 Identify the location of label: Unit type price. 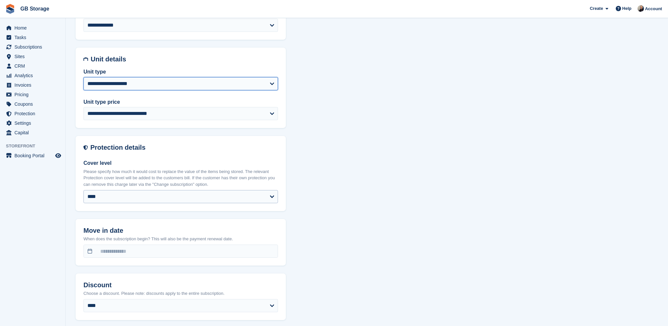
(181, 102).